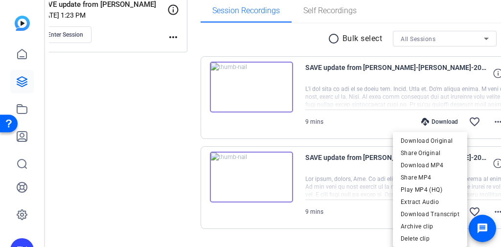 The width and height of the screenshot is (501, 247). Describe the element at coordinates (430, 165) in the screenshot. I see `span: Download MP4` at that location.